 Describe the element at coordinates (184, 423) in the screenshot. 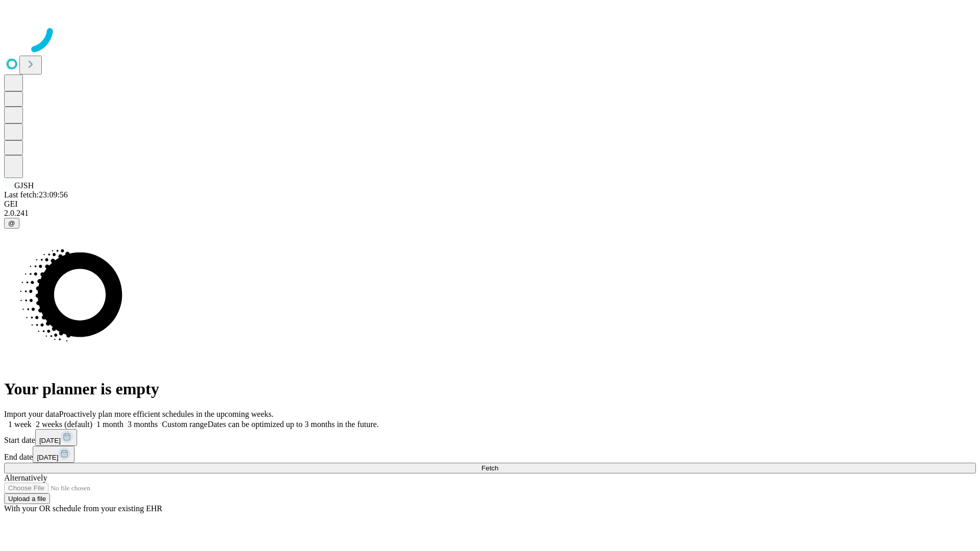

I see `span: Custom range` at that location.